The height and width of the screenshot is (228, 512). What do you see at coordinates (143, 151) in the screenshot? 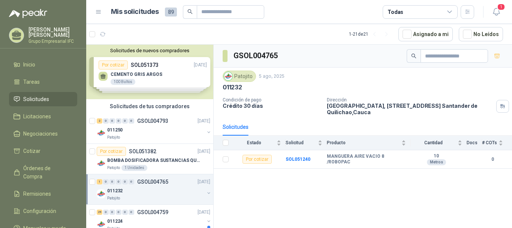
I see `p: SOL051382` at bounding box center [143, 151].